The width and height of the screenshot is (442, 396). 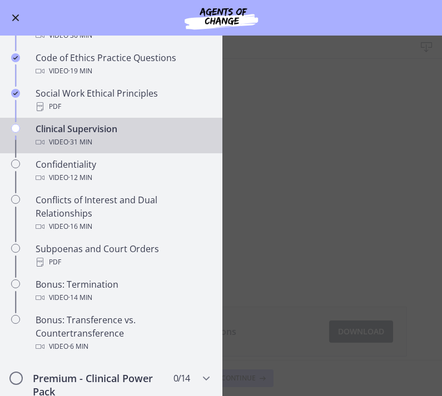 What do you see at coordinates (78, 347) in the screenshot?
I see `span: · 6 min` at bounding box center [78, 347].